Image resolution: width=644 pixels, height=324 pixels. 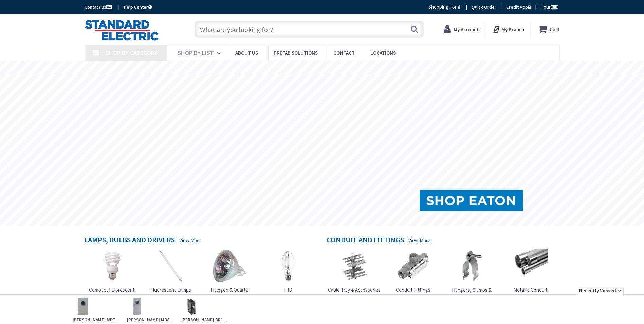 What do you see at coordinates (355, 266) in the screenshot?
I see `img: Cable Tray & Accessories` at bounding box center [355, 266].